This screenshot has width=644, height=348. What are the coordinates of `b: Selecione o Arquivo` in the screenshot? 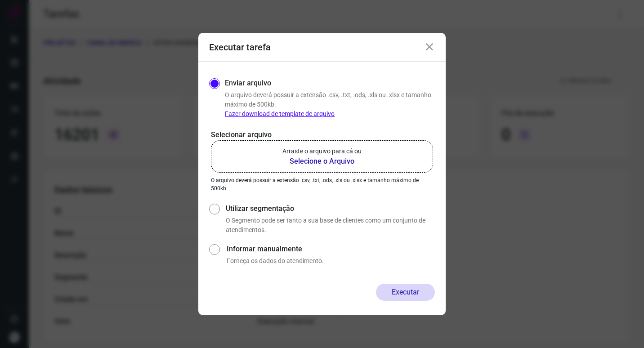 It's located at (322, 162).